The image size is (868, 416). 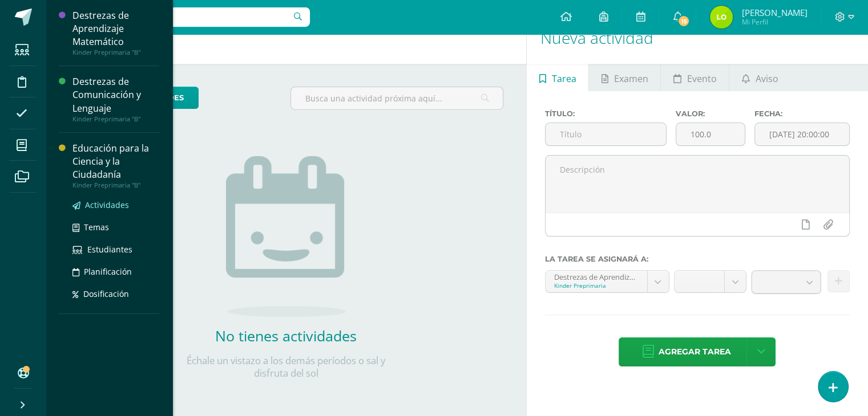 What do you see at coordinates (625, 78) in the screenshot?
I see `a: Examen` at bounding box center [625, 78].